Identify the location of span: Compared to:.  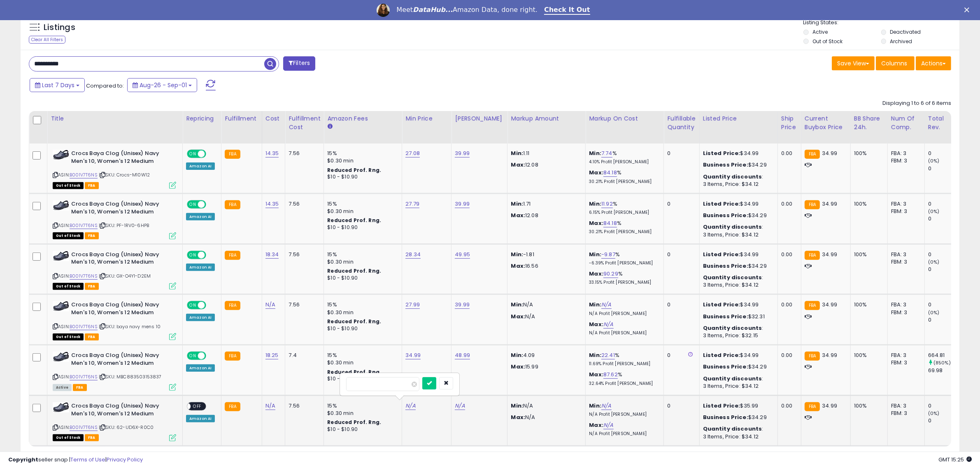
(105, 85).